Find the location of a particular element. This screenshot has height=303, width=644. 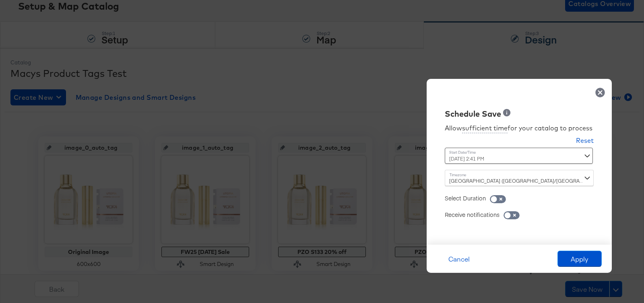

div: sufficient time is located at coordinates (485, 129).